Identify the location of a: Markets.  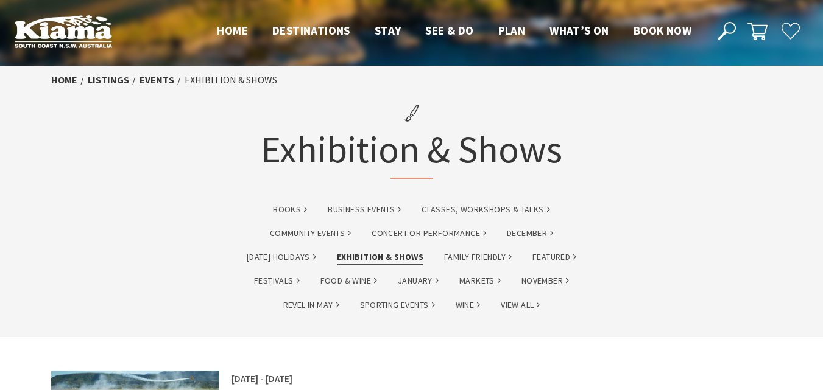
(480, 281).